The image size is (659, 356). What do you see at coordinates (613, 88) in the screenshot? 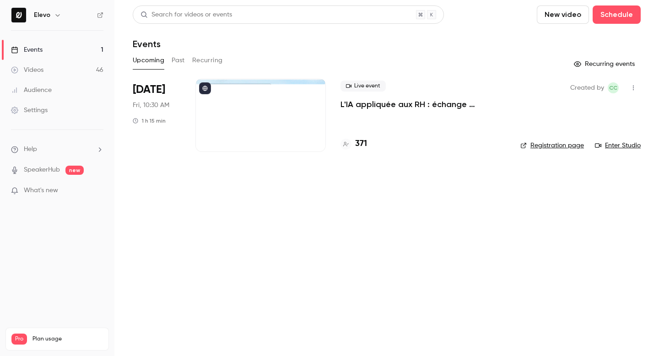
I see `span: Clara Courtillier` at bounding box center [613, 88].